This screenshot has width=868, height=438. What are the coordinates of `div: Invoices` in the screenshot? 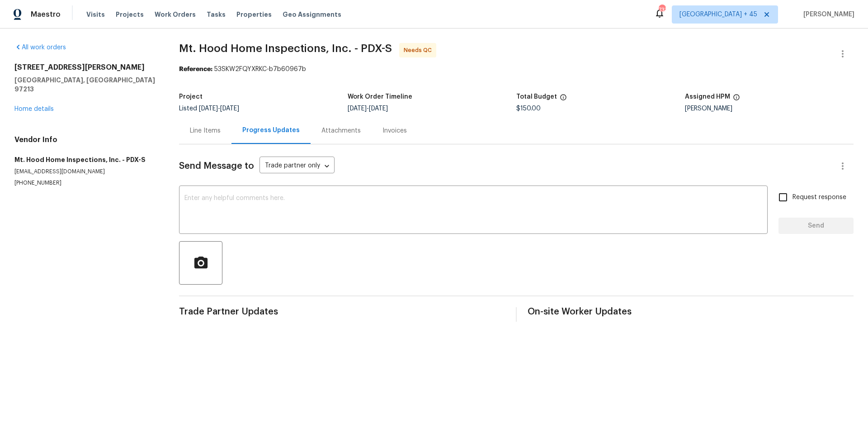 It's located at (394, 131).